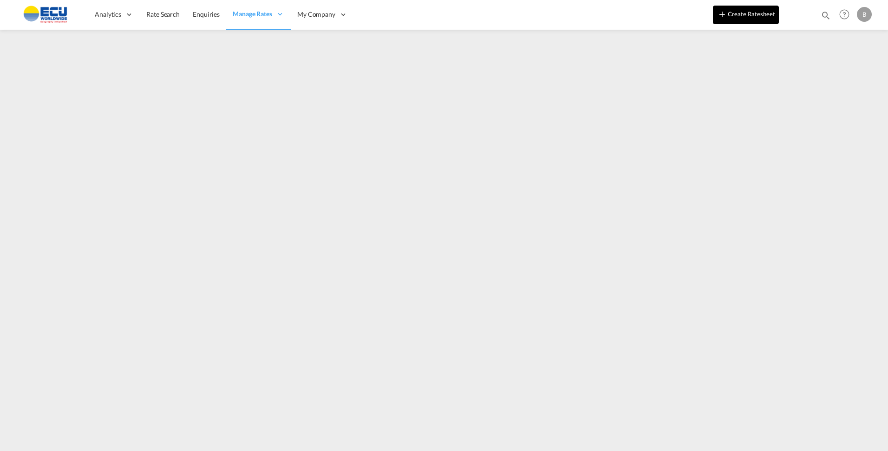 The width and height of the screenshot is (888, 451). Describe the element at coordinates (864, 14) in the screenshot. I see `div: B` at that location.